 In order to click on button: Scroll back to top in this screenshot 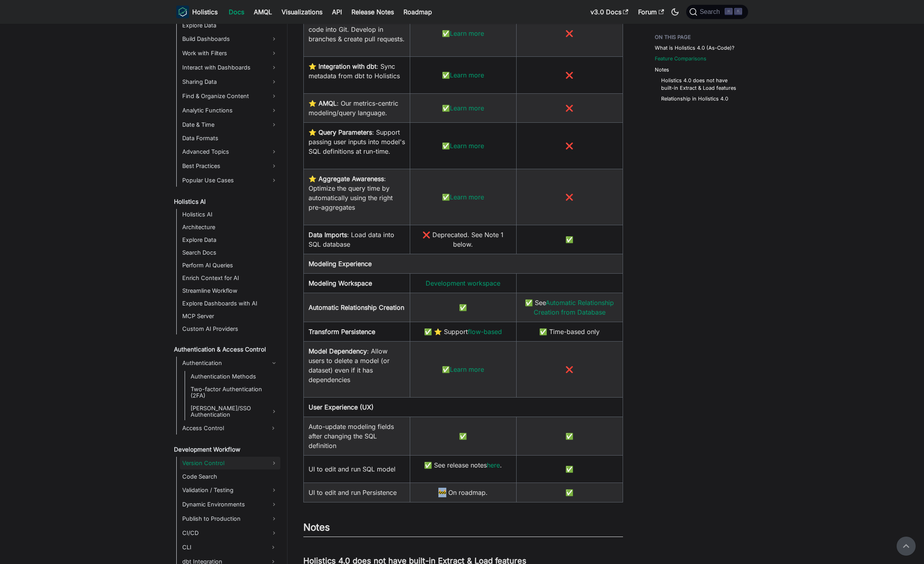, I will do `click(906, 546)`.